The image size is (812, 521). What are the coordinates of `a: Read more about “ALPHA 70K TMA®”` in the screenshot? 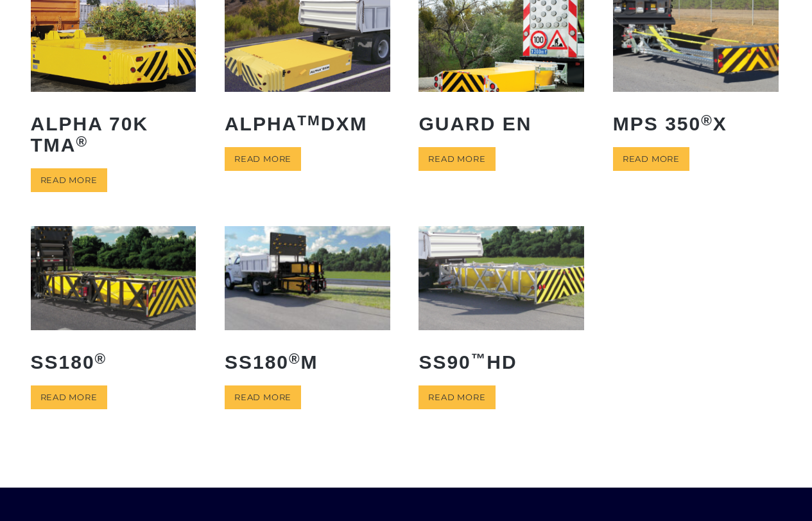 It's located at (69, 180).